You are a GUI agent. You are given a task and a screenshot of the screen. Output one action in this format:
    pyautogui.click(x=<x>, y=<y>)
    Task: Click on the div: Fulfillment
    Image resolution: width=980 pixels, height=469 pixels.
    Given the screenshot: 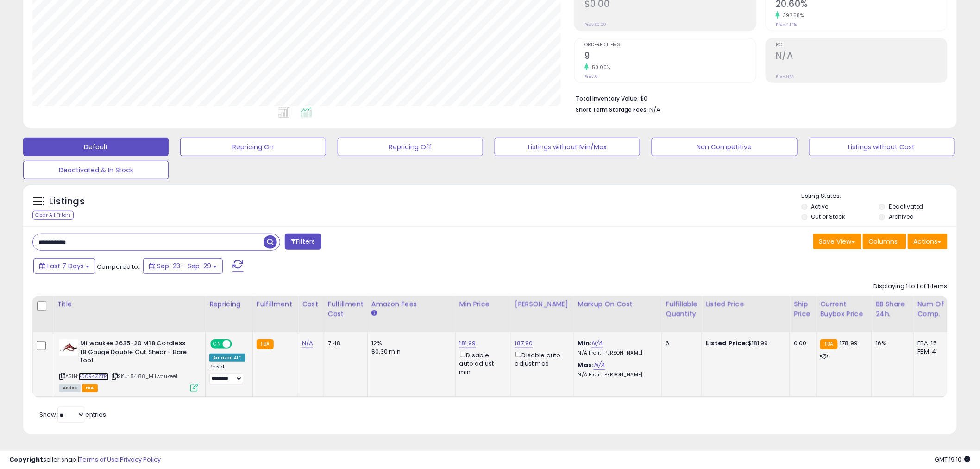 What is the action you would take?
    pyautogui.click(x=275, y=304)
    